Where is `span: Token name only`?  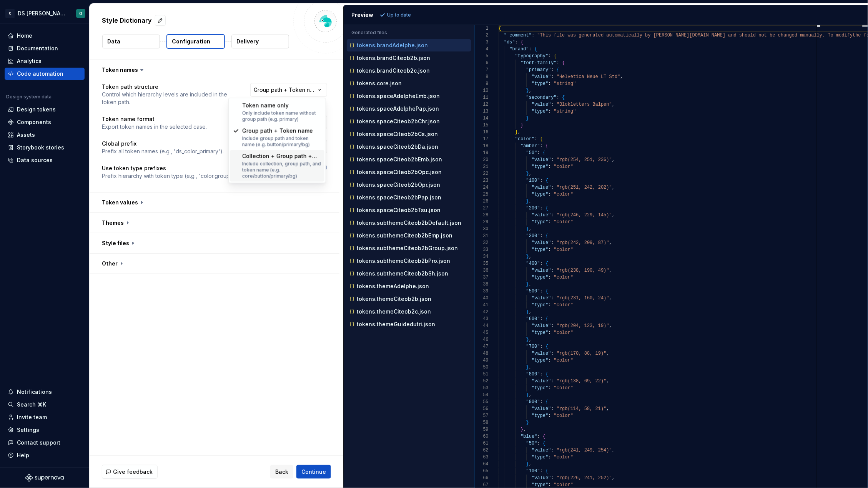
span: Token name only is located at coordinates (265, 105).